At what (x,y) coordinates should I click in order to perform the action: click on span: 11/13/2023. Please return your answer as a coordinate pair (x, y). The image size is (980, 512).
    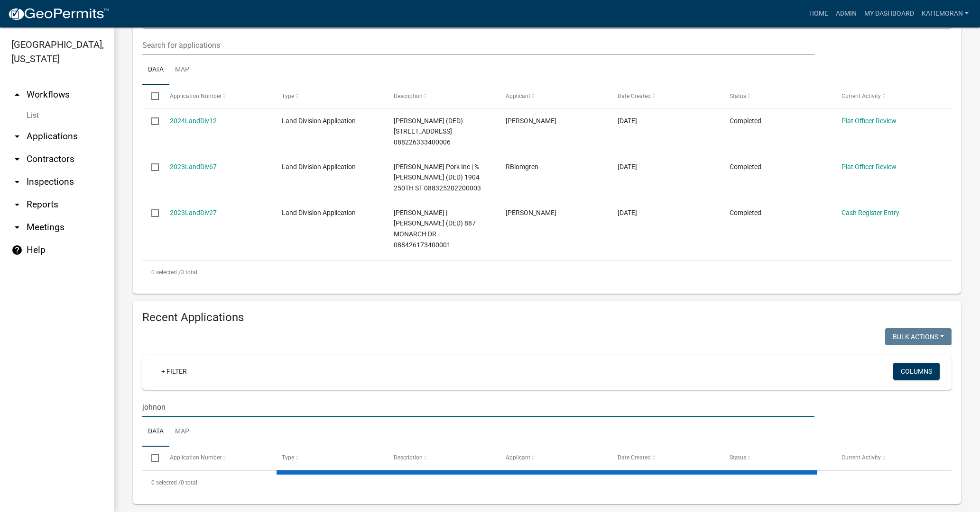
    Looking at the image, I should click on (627, 167).